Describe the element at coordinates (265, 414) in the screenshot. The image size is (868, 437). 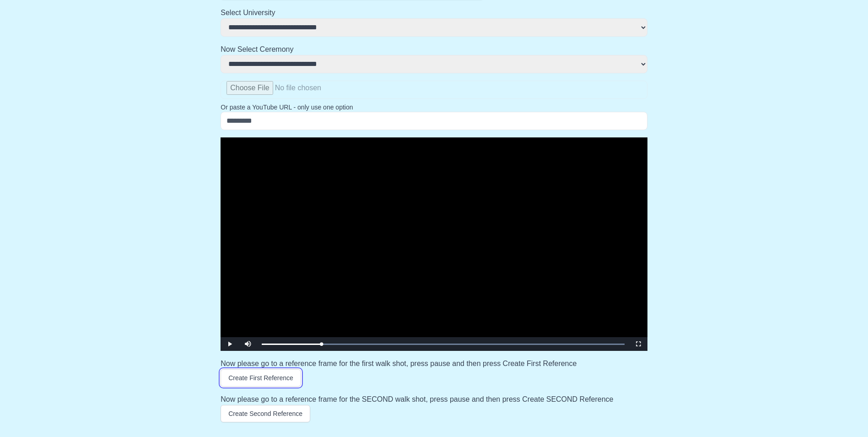
I see `button: Create Second Reference` at that location.